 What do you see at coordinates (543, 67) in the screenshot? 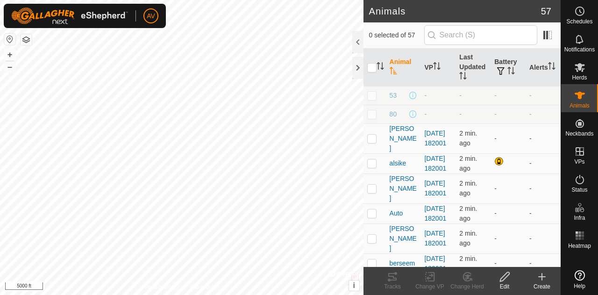
I see `th: Alerts` at bounding box center [543, 67].